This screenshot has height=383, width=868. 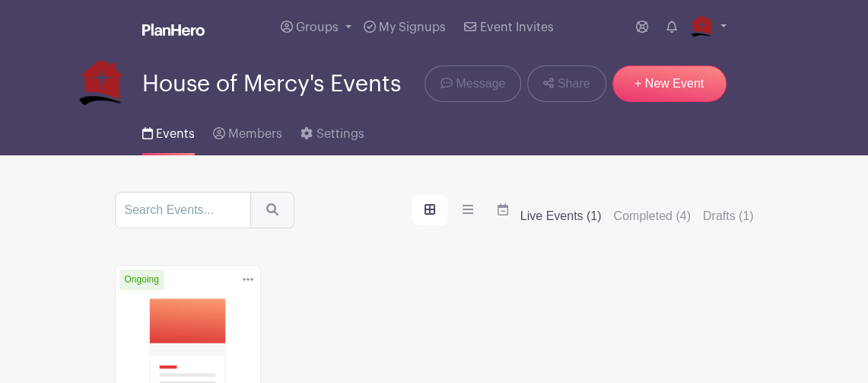 I want to click on label: Drafts (1), so click(x=728, y=217).